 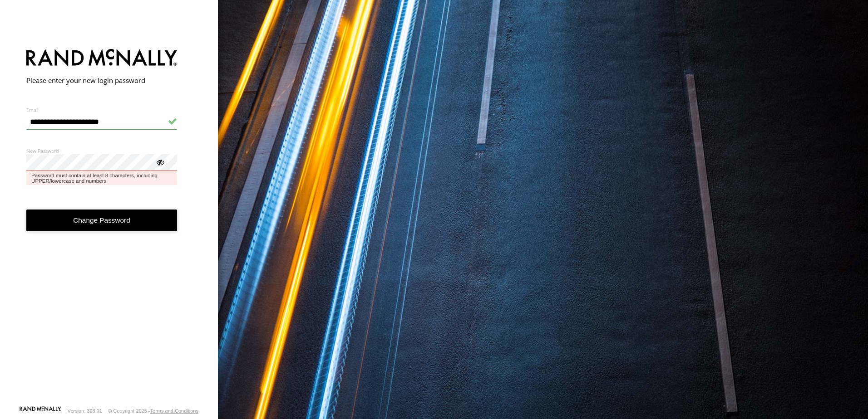 What do you see at coordinates (174, 411) in the screenshot?
I see `a: Terms and Conditions` at bounding box center [174, 411].